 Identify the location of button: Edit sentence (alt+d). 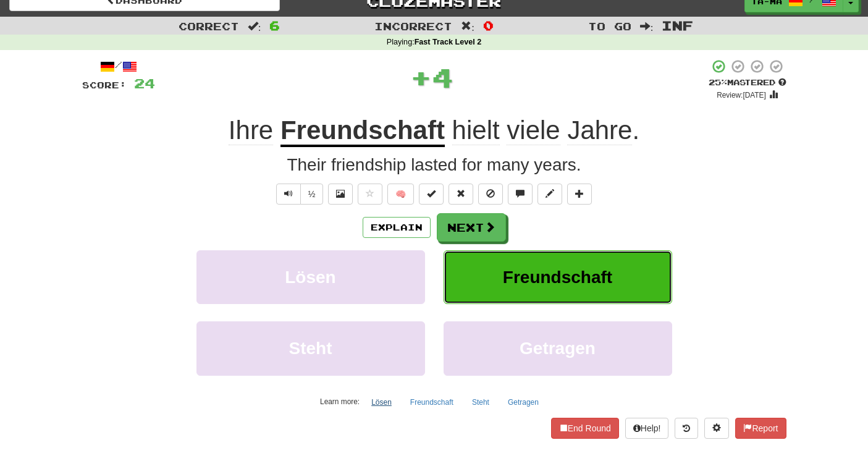
(550, 194).